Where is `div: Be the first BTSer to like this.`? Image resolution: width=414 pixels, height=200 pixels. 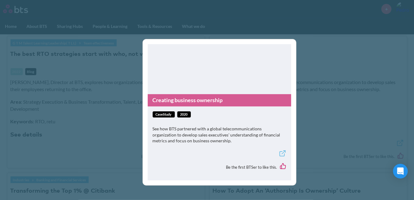 div: Be the first BTSer to like this. is located at coordinates (219, 168).